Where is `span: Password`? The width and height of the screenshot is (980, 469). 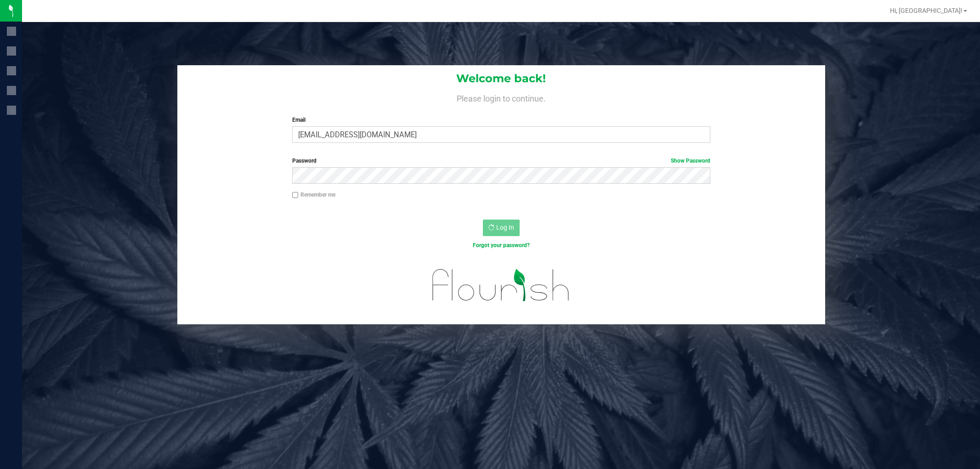
span: Password is located at coordinates (304, 161).